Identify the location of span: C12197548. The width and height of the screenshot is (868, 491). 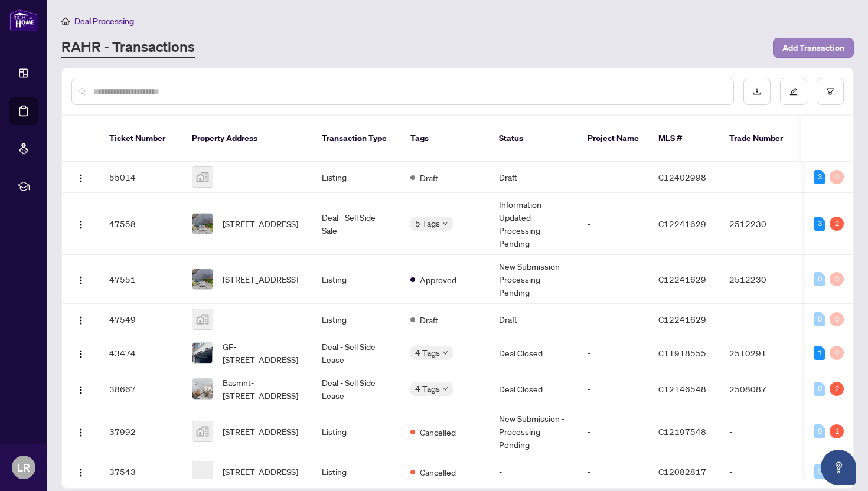
(682, 431).